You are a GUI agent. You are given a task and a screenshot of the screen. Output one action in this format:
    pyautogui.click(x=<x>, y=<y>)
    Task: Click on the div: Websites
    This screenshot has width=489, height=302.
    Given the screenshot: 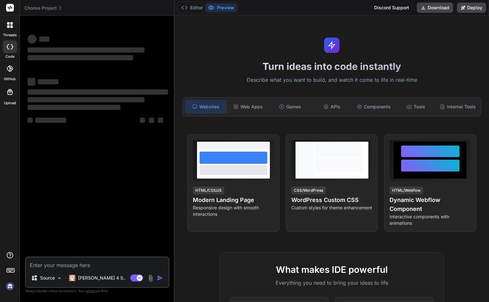 What is the action you would take?
    pyautogui.click(x=205, y=107)
    